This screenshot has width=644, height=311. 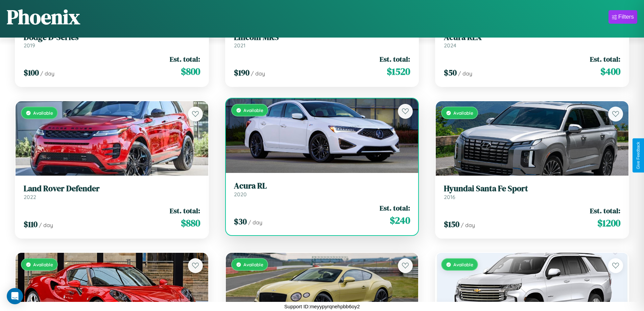 What do you see at coordinates (31, 224) in the screenshot?
I see `span: $ 110` at bounding box center [31, 224].